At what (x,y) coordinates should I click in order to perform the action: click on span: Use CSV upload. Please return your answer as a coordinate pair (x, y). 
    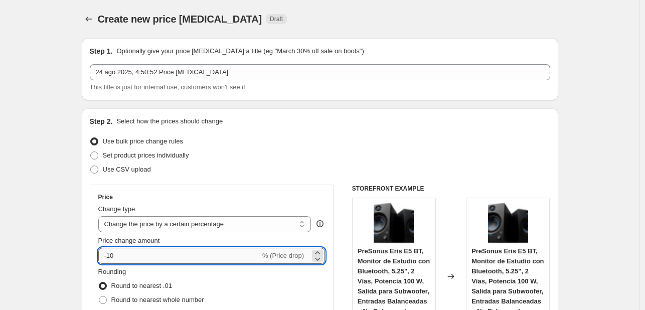
    Looking at the image, I should click on (127, 169).